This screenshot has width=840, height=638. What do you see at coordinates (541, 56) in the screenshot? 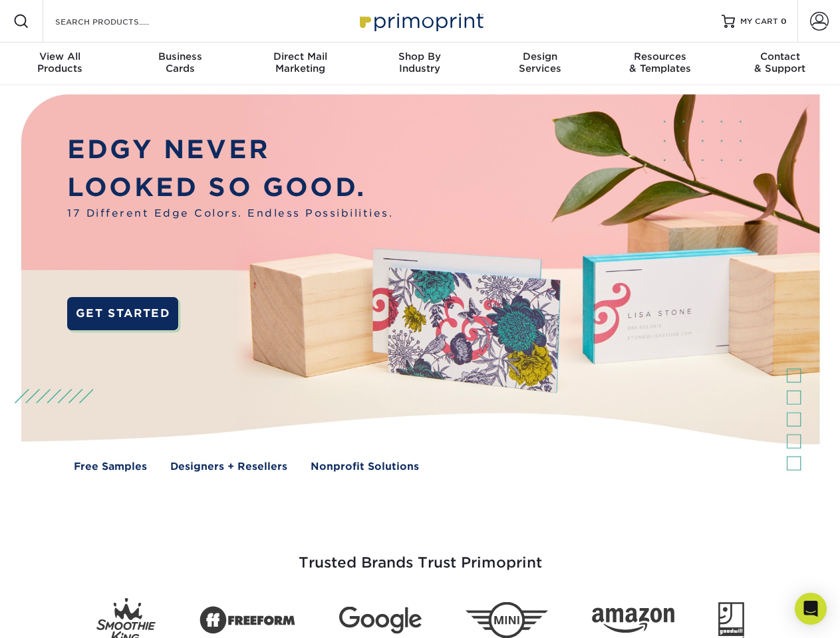
I see `span: Design` at bounding box center [541, 56].